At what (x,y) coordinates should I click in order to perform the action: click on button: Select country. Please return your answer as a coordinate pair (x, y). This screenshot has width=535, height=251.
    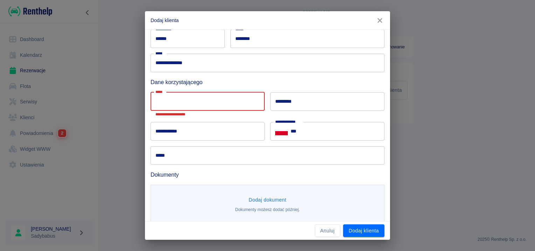
    Looking at the image, I should click on (281, 131).